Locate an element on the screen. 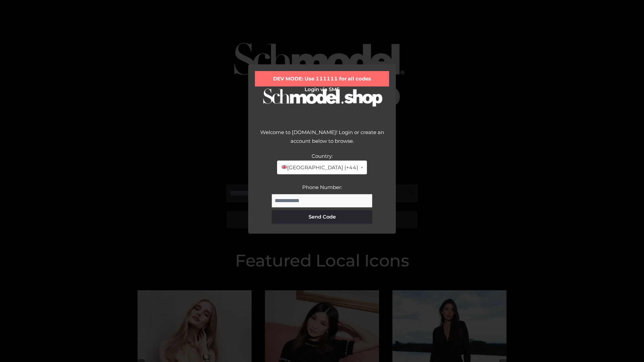  div: DEV MODE: Use 111111 for all codes is located at coordinates (322, 79).